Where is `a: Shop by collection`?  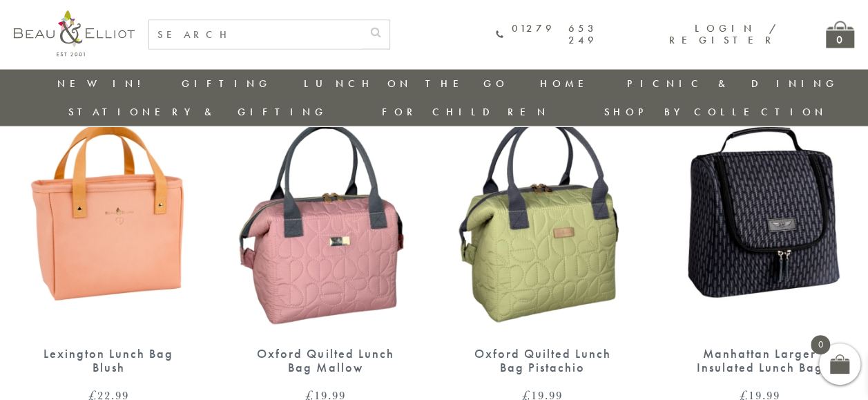
a: Shop by collection is located at coordinates (715, 112).